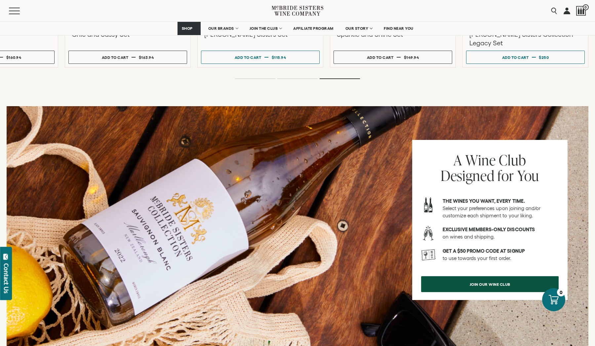  Describe the element at coordinates (586, 7) in the screenshot. I see `span: 0` at that location.